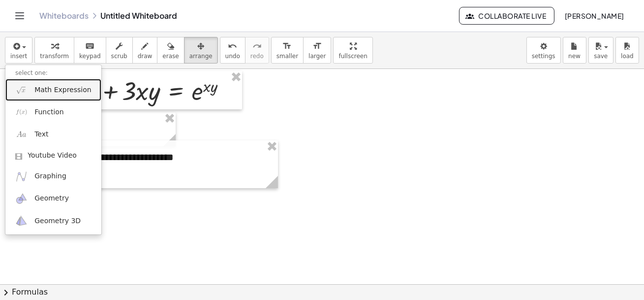 Image resolution: width=644 pixels, height=300 pixels. I want to click on i: keyboard, so click(90, 46).